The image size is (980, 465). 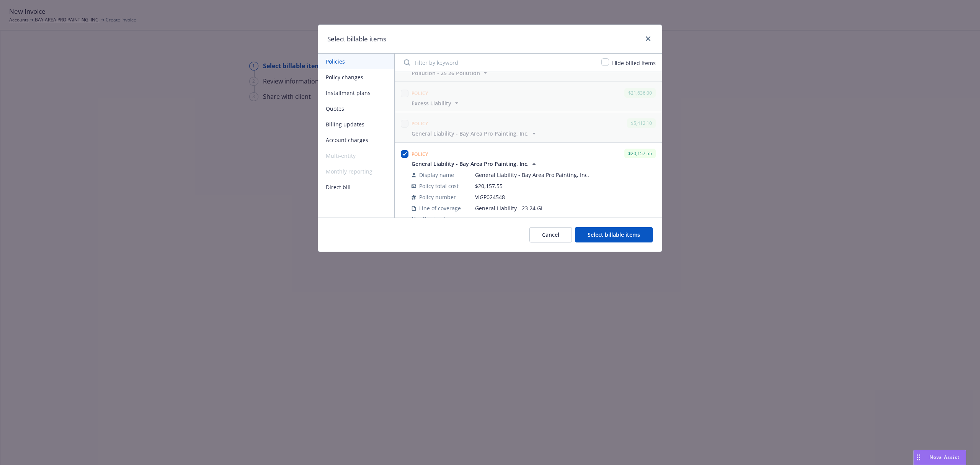 What do you see at coordinates (356, 77) in the screenshot?
I see `button: Policy changes` at bounding box center [356, 77].